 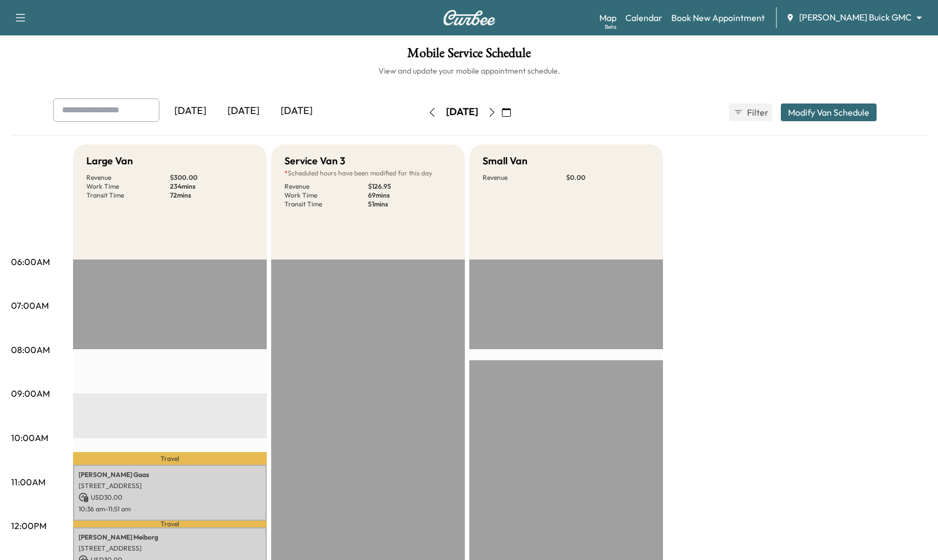 What do you see at coordinates (611, 27) in the screenshot?
I see `div: Beta` at bounding box center [611, 27].